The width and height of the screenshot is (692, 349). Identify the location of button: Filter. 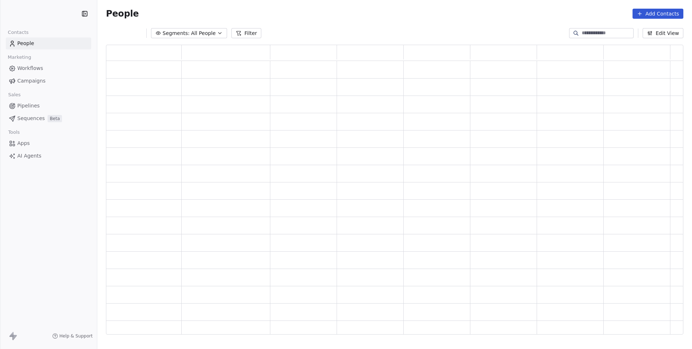
(246, 33).